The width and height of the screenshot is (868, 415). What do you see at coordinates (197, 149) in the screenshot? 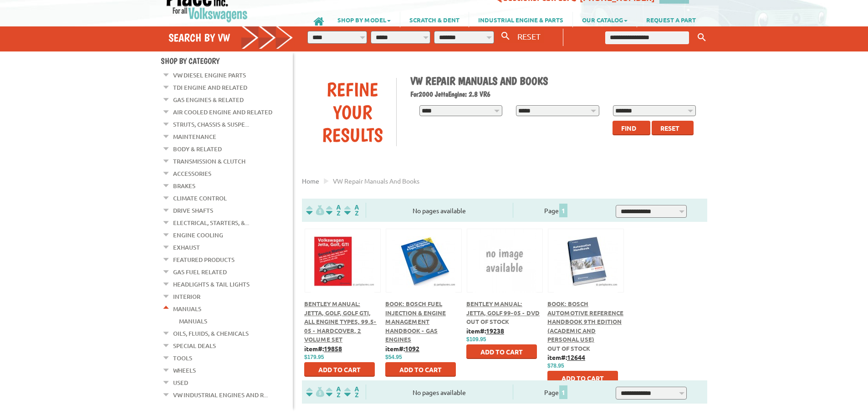
I see `a: Body & Related` at bounding box center [197, 149].